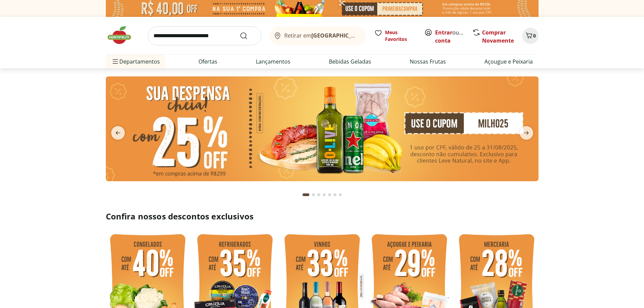 This screenshot has height=308, width=644. I want to click on input: search, so click(204, 36).